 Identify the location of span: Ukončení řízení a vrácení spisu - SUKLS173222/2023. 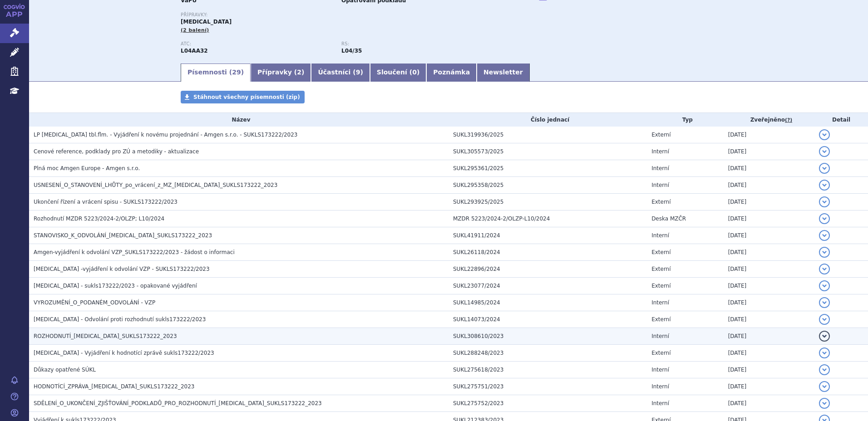
(105, 202).